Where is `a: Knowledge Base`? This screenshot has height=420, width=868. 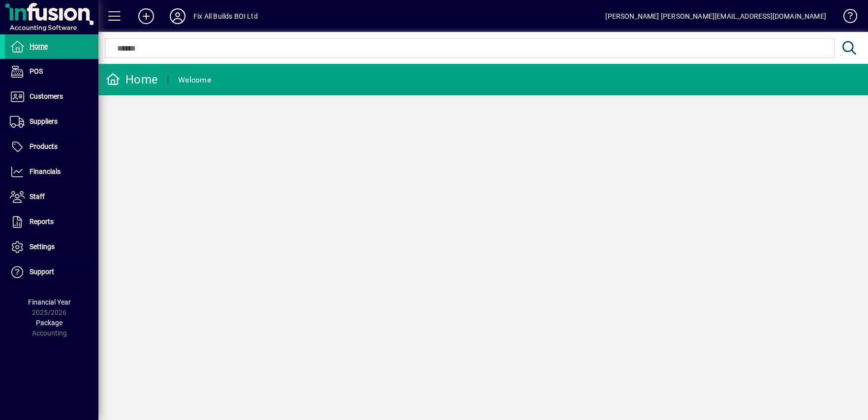 a: Knowledge Base is located at coordinates (846, 18).